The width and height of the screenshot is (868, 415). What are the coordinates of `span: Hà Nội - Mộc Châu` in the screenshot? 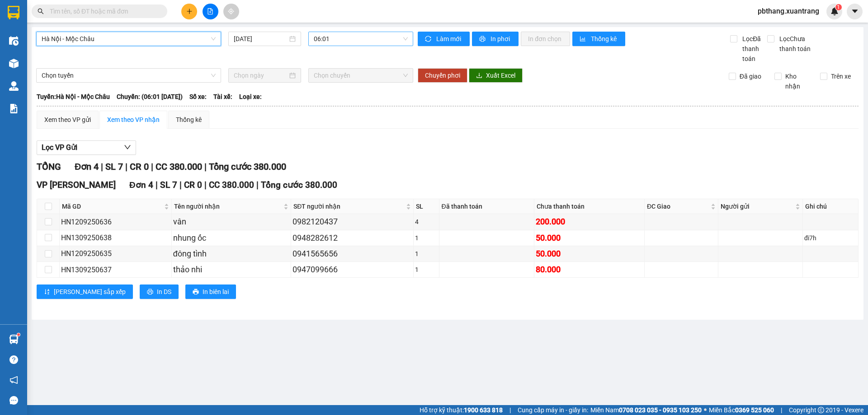 It's located at (128, 39).